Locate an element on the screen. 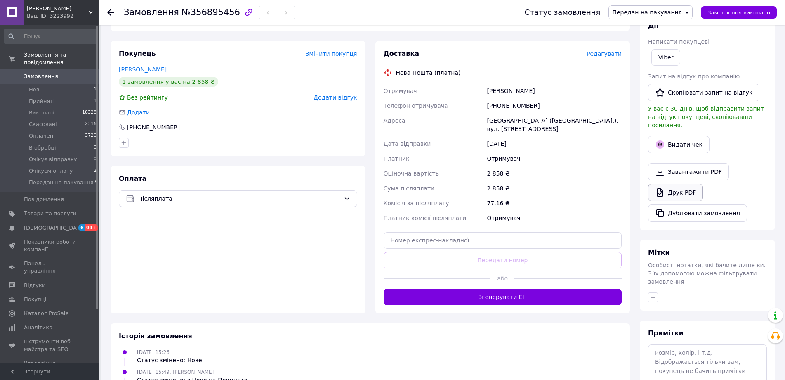  button: Дублювати замовлення is located at coordinates (698, 213).